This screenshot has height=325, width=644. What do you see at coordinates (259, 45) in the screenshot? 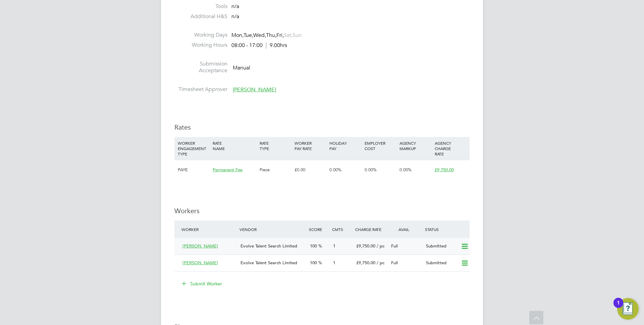
I see `div: 08:00 - 17:00` at bounding box center [259, 45].